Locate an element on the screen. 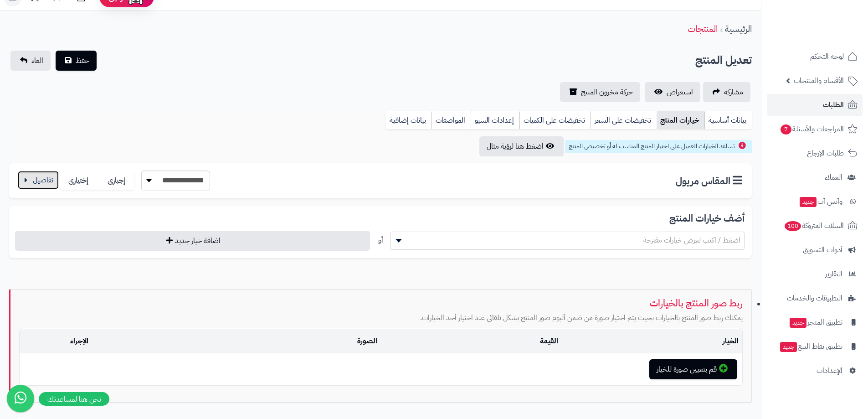  h3: أضف خيارات المنتج is located at coordinates (380, 218).